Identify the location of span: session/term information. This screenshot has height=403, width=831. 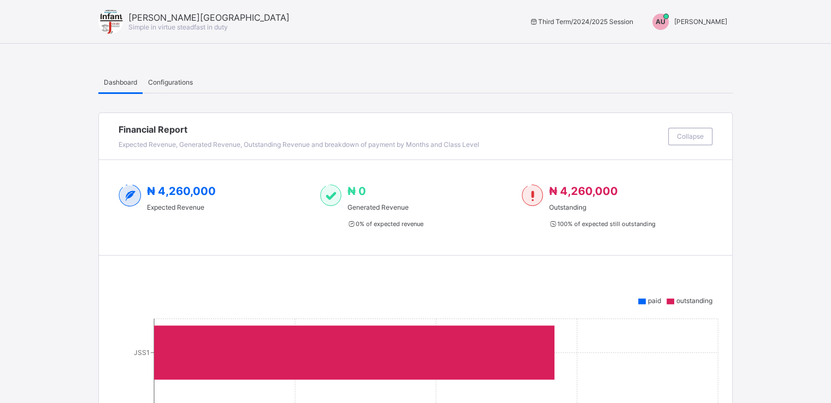
(581, 21).